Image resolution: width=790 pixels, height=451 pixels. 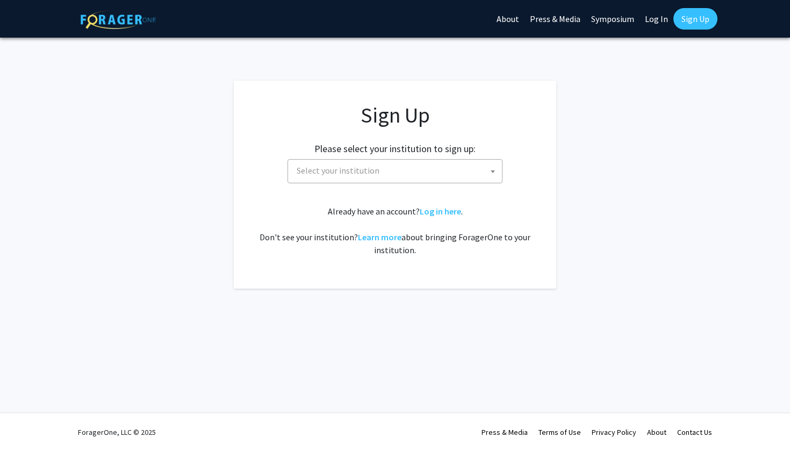 I want to click on a: Privacy Policy, so click(x=614, y=432).